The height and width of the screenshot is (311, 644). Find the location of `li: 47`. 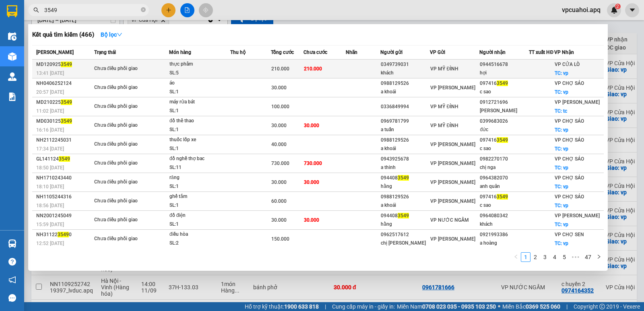

li: 47 is located at coordinates (588, 257).